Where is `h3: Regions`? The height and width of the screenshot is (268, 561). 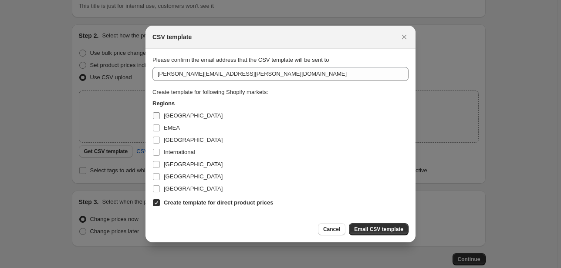 h3: Regions is located at coordinates (281, 104).